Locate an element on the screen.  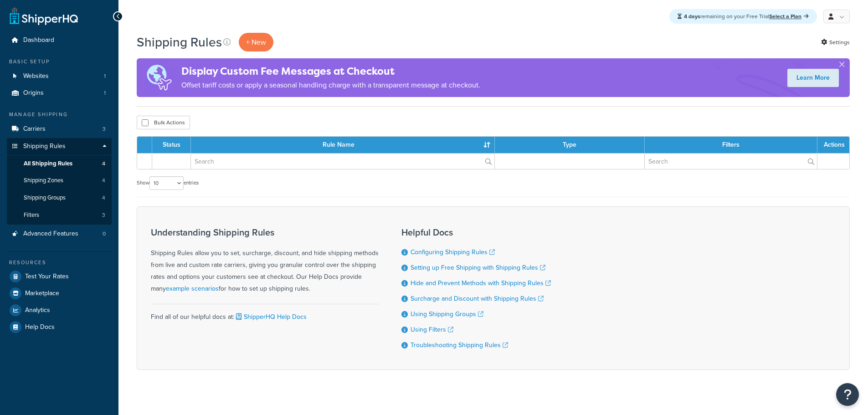
div: remaining on your Free Trial is located at coordinates (743, 17).